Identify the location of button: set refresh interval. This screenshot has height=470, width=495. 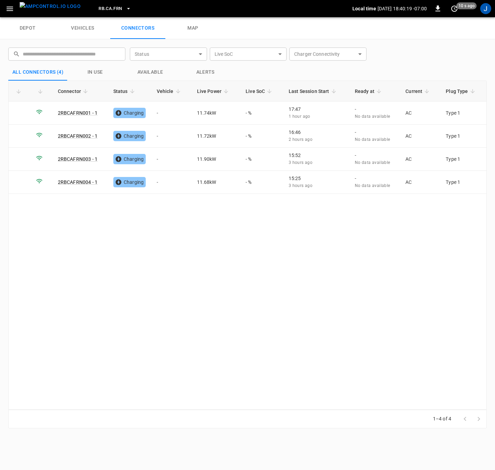
(454, 9).